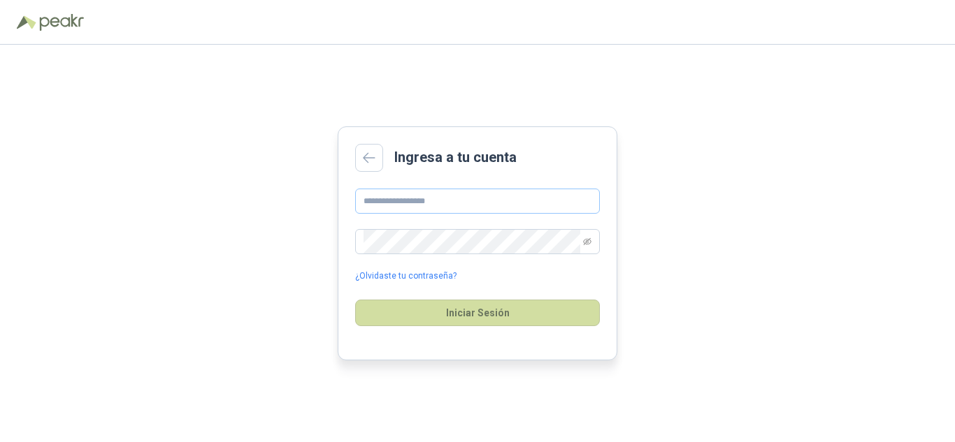 This screenshot has width=955, height=442. What do you see at coordinates (477, 313) in the screenshot?
I see `button: Iniciar Sesión` at bounding box center [477, 313].